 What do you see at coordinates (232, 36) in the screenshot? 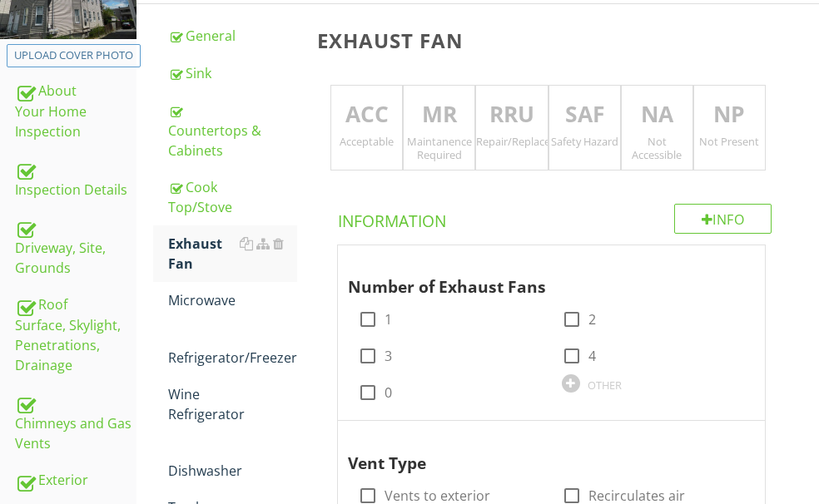
I see `div: General` at bounding box center [232, 36].